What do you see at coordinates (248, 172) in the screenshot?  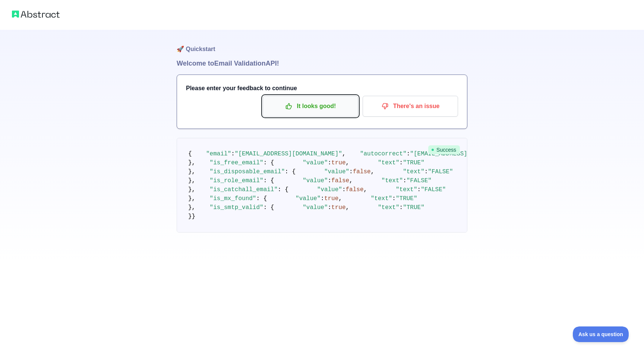 I see `span: "is_disposable_email"` at bounding box center [248, 172].